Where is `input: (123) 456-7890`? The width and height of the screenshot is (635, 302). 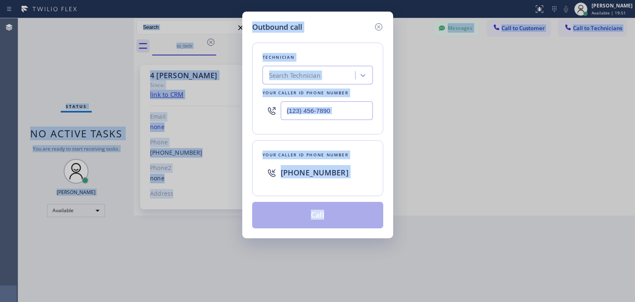 input: (123) 456-7890 is located at coordinates (327, 110).